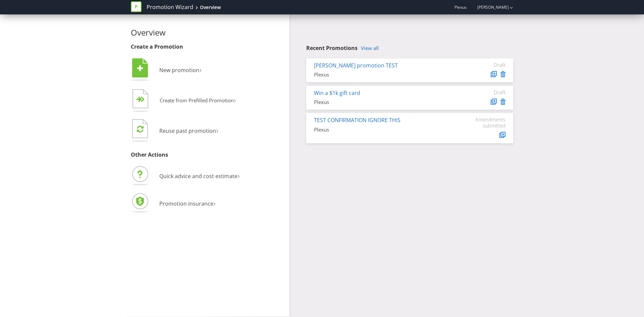 The image size is (644, 317). Describe the element at coordinates (179, 70) in the screenshot. I see `span: New promotion` at that location.